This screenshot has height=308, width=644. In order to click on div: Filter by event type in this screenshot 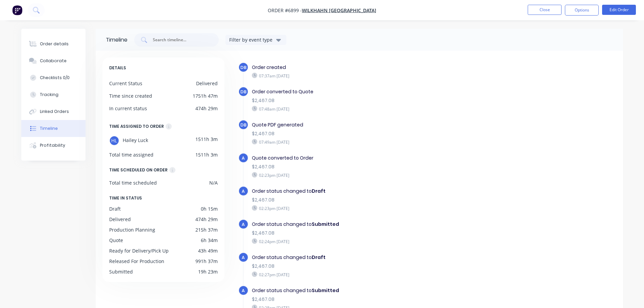, I will do `click(252, 40)`.